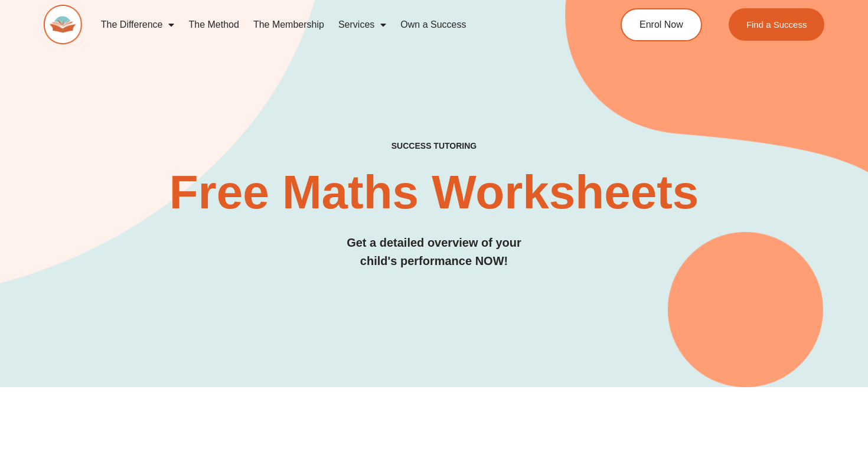 This screenshot has width=868, height=471. Describe the element at coordinates (776, 25) in the screenshot. I see `span: Find a Success` at that location.